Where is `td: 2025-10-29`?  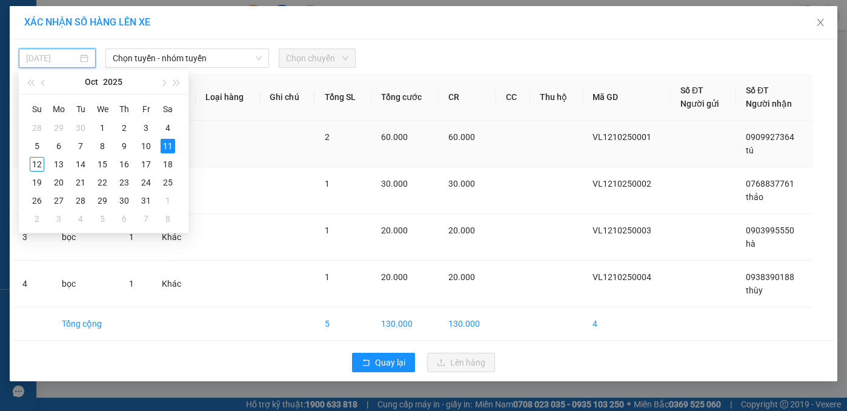
td: 2025-10-29 is located at coordinates (102, 201).